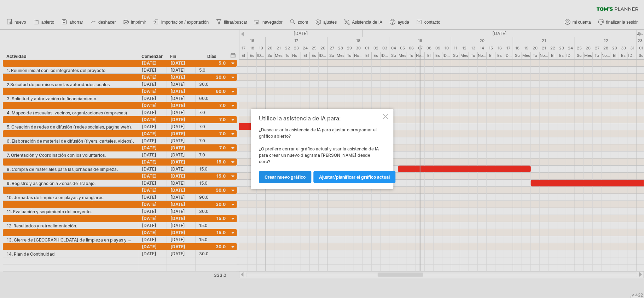  I want to click on font: Ajustar/planificar el gráfico actual, so click(354, 177).